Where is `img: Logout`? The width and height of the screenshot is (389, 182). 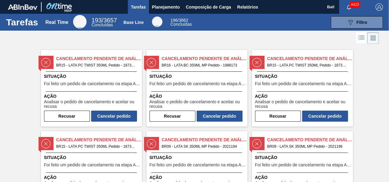 img: Logout is located at coordinates (379, 7).